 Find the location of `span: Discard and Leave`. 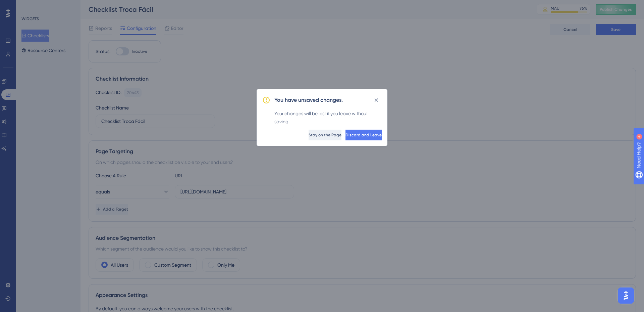

span: Discard and Leave is located at coordinates (363, 135).